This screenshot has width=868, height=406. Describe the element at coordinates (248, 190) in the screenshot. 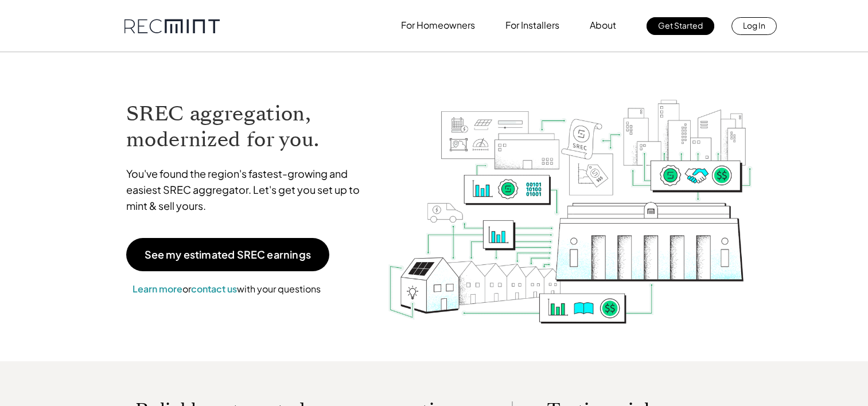

I see `p: You've found the region's fastest-growing and easiest SREC aggregator. Let's get you set up to mi...` at that location.